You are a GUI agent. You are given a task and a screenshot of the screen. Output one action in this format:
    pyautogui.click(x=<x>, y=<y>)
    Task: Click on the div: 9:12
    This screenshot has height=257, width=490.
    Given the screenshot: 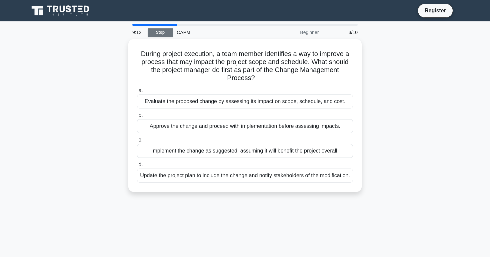 What is the action you would take?
    pyautogui.click(x=138, y=32)
    